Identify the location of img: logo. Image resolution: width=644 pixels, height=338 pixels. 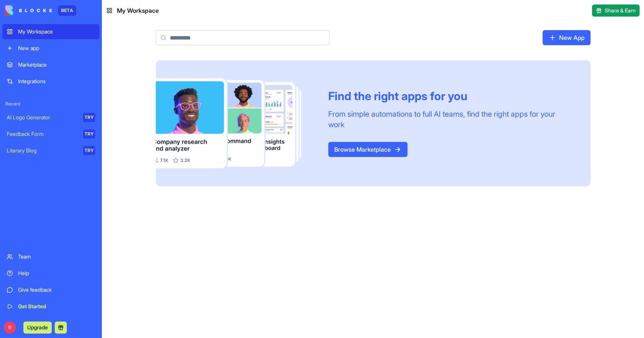
(28, 10).